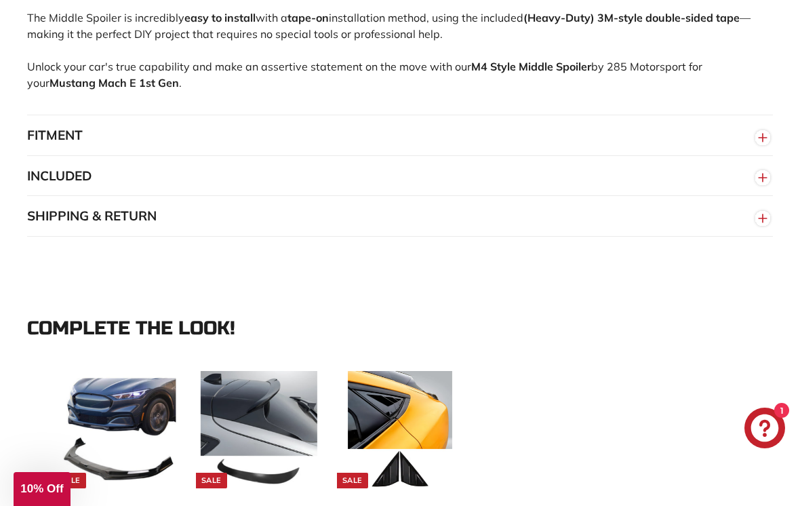 The width and height of the screenshot is (800, 506). What do you see at coordinates (765, 429) in the screenshot?
I see `inbox-online-store-chat: Shopify online store chat` at bounding box center [765, 429].